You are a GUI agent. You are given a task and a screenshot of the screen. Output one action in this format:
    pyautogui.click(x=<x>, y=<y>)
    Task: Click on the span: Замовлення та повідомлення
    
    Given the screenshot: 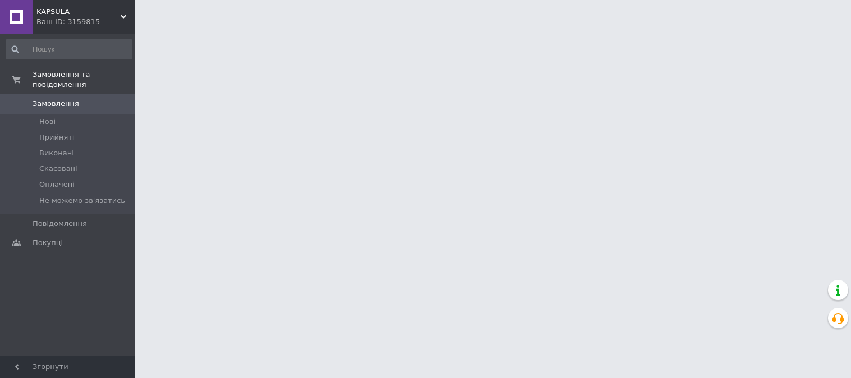 What is the action you would take?
    pyautogui.click(x=84, y=80)
    